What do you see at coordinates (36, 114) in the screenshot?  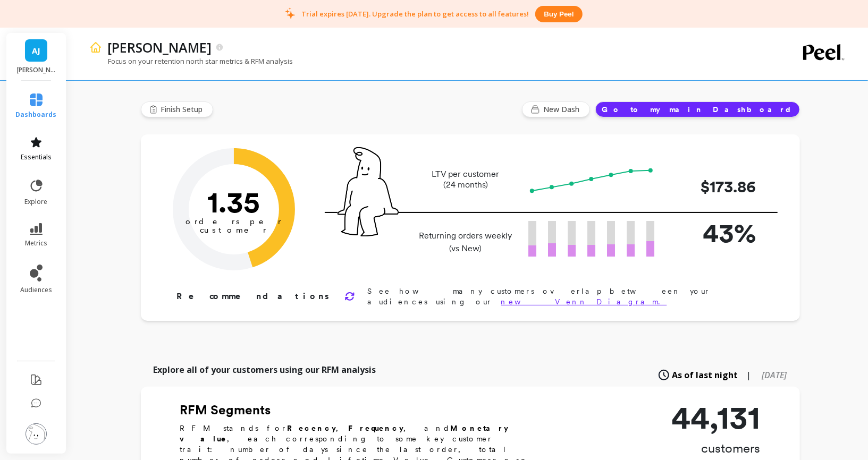 I see `span: dashboards` at bounding box center [36, 114].